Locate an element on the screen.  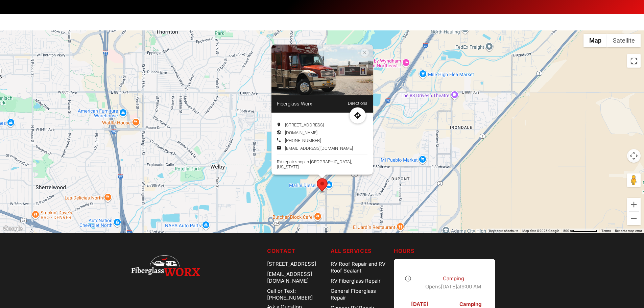
h5: ALL SERVICES is located at coordinates (359, 251).